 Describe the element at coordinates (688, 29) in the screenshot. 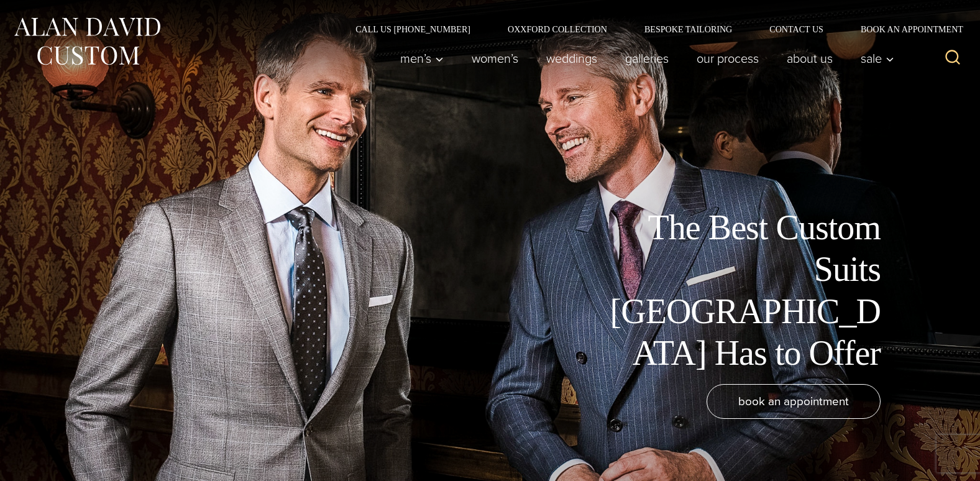

I see `a: Bespoke Tailoring` at that location.